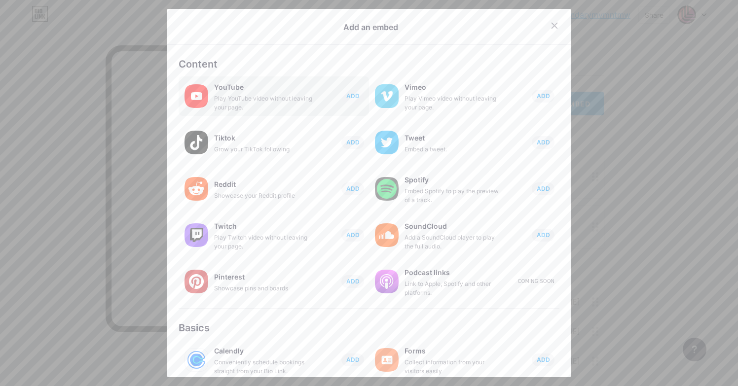 Image resolution: width=738 pixels, height=386 pixels. What do you see at coordinates (454, 149) in the screenshot?
I see `div: Embed a tweet.` at bounding box center [454, 149].